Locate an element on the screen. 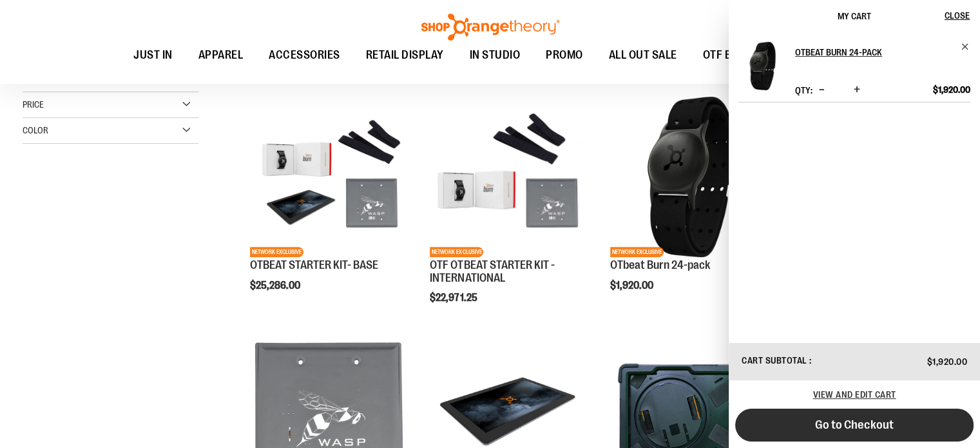 This screenshot has width=980, height=448. button: Decrease product quantity is located at coordinates (822, 90).